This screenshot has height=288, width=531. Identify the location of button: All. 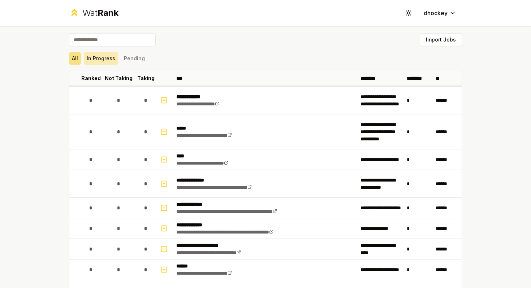
(75, 58).